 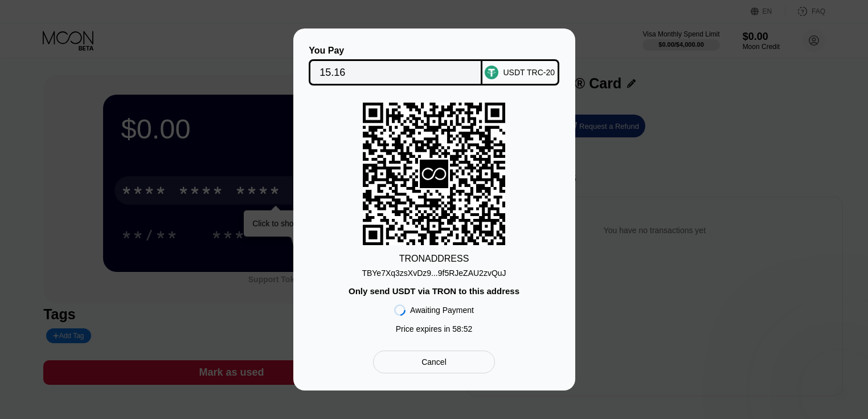 I want to click on div: TRON ADDRESS, so click(x=434, y=259).